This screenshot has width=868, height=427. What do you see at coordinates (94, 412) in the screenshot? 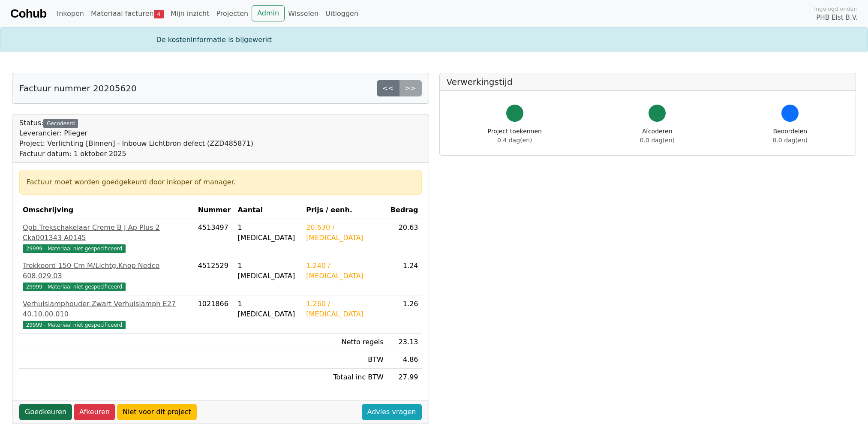
I see `a: Afkeuren` at bounding box center [94, 412].